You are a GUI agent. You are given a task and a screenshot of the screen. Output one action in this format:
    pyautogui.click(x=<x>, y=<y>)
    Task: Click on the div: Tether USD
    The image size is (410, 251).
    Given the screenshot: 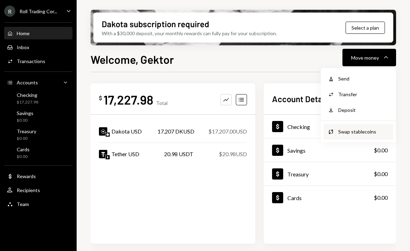 What is the action you would take?
    pyautogui.click(x=125, y=154)
    